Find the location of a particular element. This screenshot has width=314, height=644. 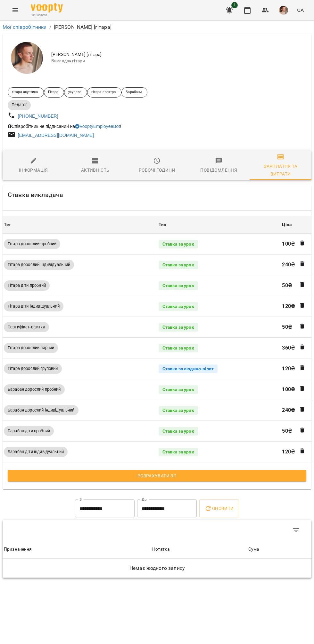

div: Зарплатня та Витрати is located at coordinates (280, 170).